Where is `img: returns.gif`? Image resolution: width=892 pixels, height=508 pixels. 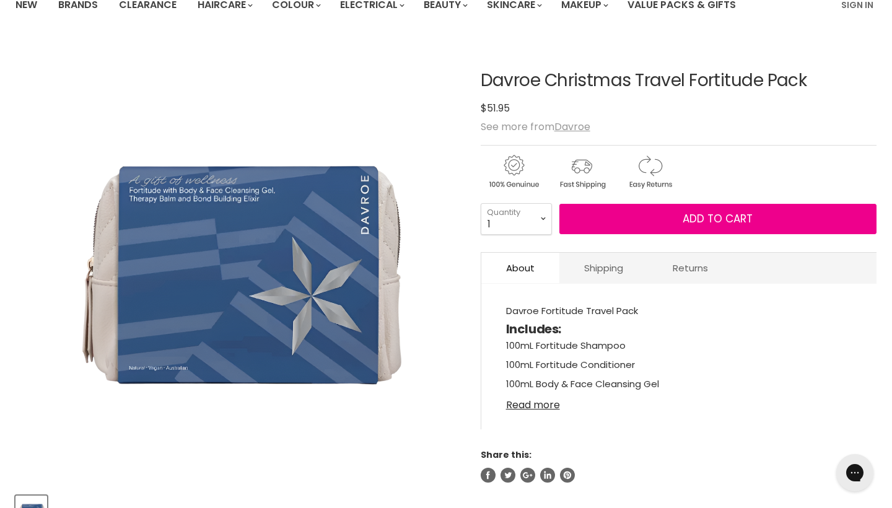
img: returns.gif is located at coordinates (650, 172).